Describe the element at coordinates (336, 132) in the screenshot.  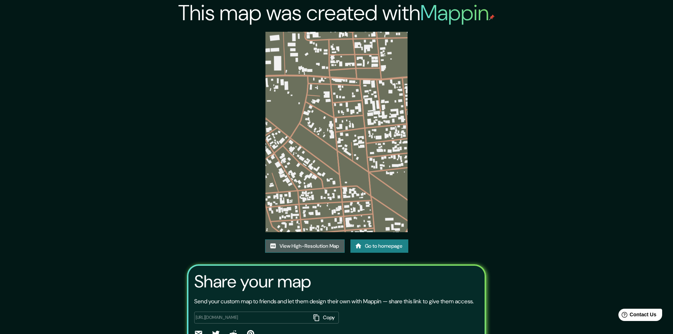
I see `img: created-map` at that location.